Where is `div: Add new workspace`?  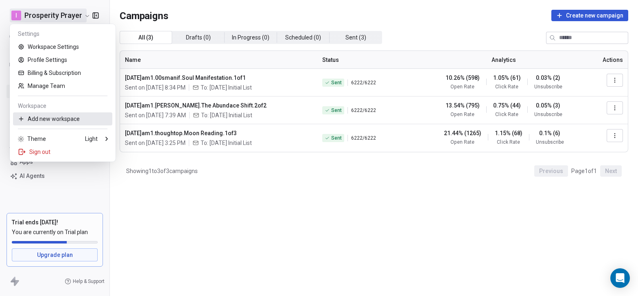 div: Add new workspace is located at coordinates (63, 119).